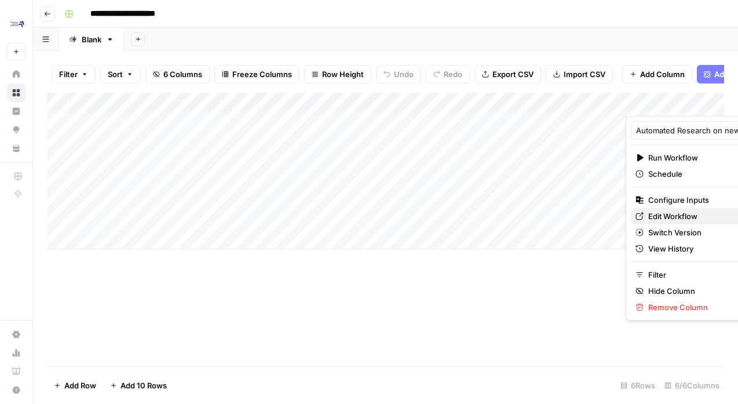 This screenshot has height=404, width=738. Describe the element at coordinates (16, 334) in the screenshot. I see `a: Settings` at that location.